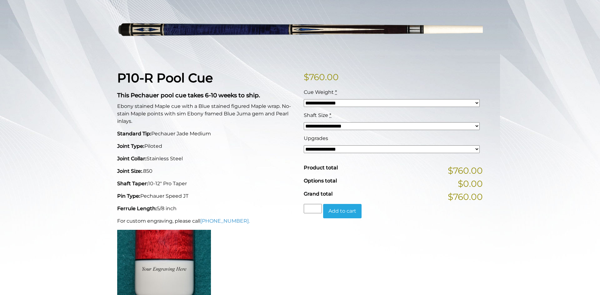 The width and height of the screenshot is (600, 295). Describe the element at coordinates (318, 194) in the screenshot. I see `span: Grand total` at that location.